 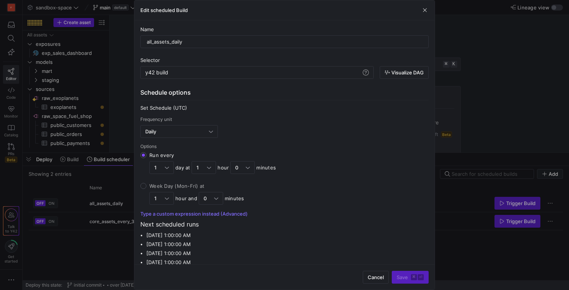 I want to click on span: and, so click(x=193, y=199).